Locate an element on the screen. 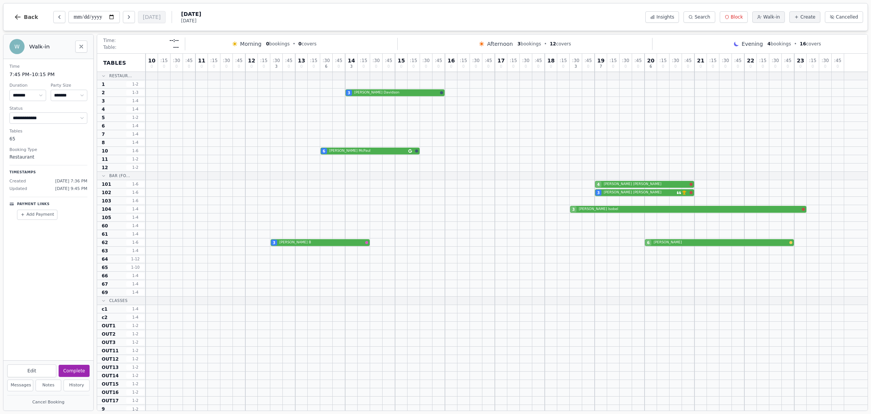 The width and height of the screenshot is (871, 414). svg: Customer message is located at coordinates (679, 192).